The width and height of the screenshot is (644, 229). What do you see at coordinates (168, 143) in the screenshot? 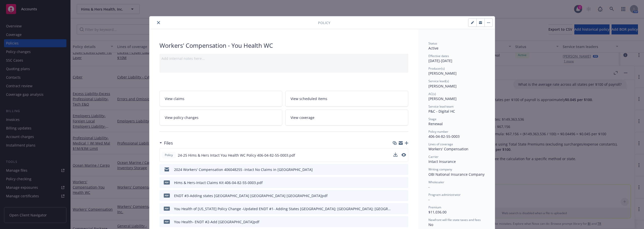
I see `h3: Files` at bounding box center [168, 143].